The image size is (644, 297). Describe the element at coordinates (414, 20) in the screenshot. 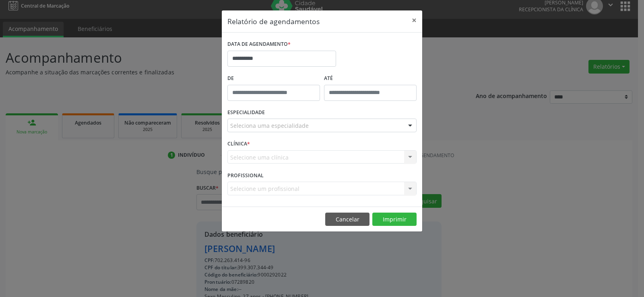

I see `button: Close` at that location.